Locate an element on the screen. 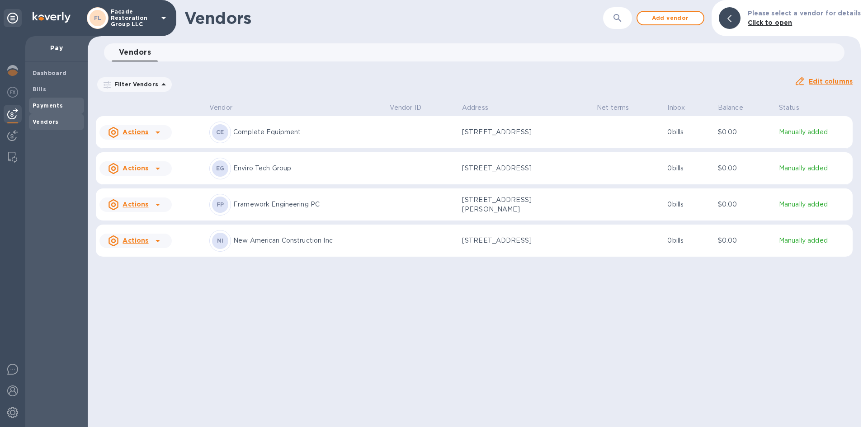  p: Vendor ID is located at coordinates (406, 107).